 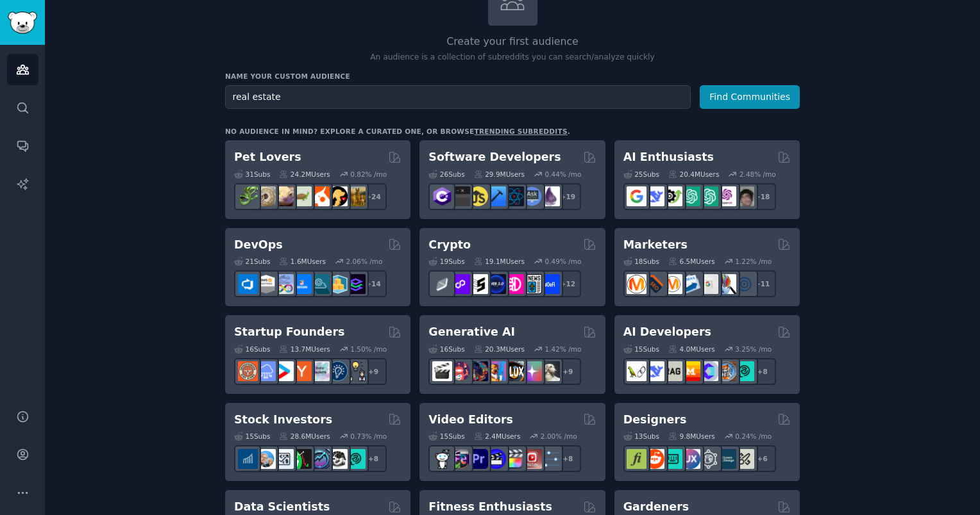 I want to click on div: + 24, so click(x=373, y=197).